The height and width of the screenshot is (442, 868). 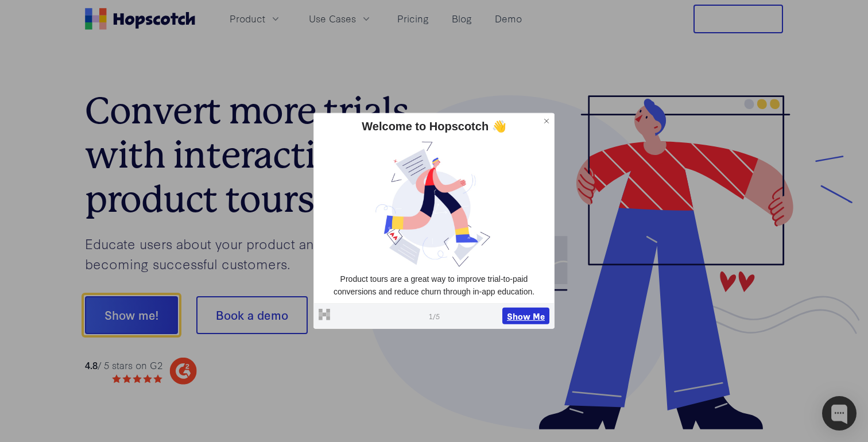 What do you see at coordinates (738, 19) in the screenshot?
I see `button: Free Trial` at bounding box center [738, 19].